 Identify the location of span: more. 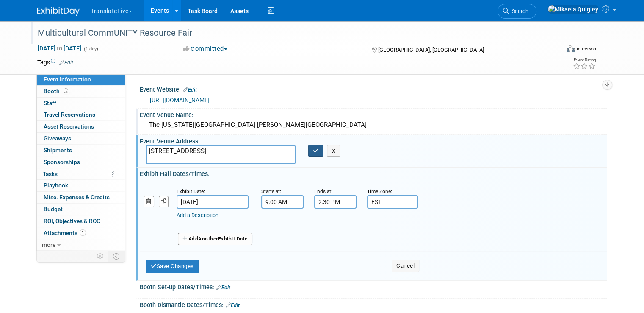
(48, 244).